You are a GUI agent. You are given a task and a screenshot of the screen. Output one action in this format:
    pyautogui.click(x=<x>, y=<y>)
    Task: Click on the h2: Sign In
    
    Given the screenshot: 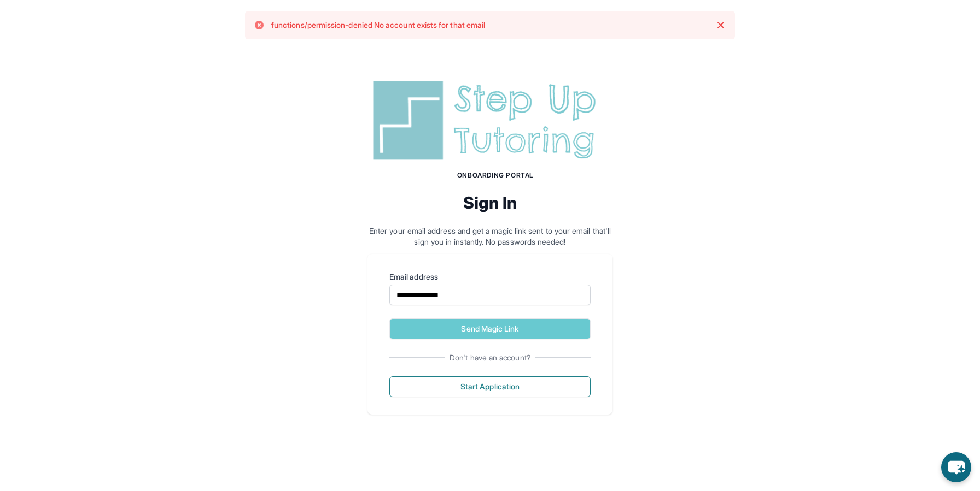 What is the action you would take?
    pyautogui.click(x=490, y=203)
    